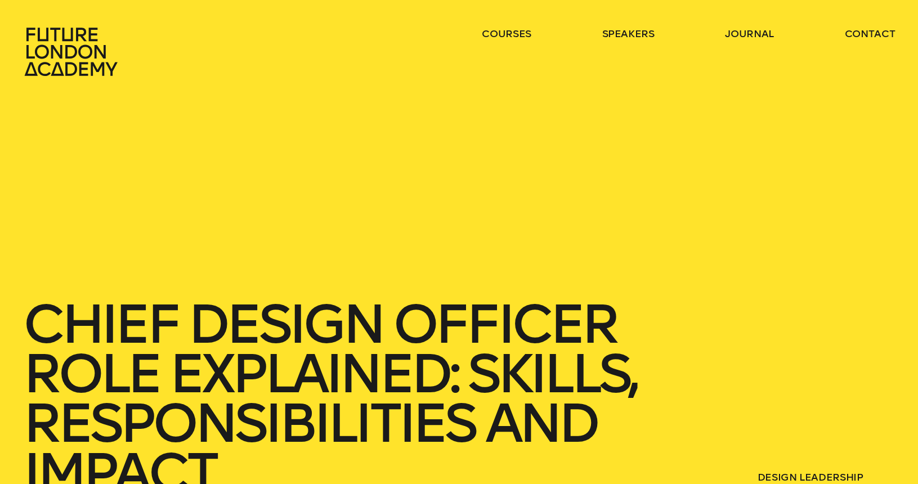 This screenshot has height=484, width=918. What do you see at coordinates (749, 34) in the screenshot?
I see `a: journal` at bounding box center [749, 34].